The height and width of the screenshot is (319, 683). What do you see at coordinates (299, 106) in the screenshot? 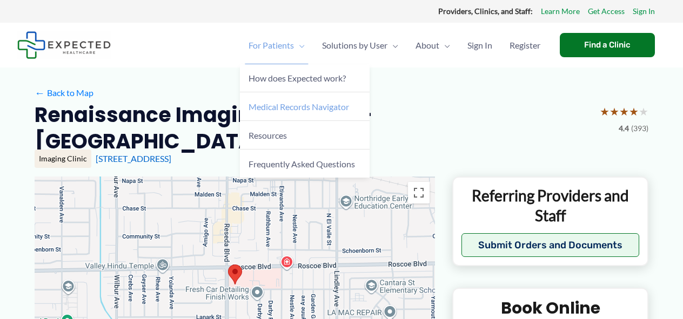
I see `span: Medical Records Navigator` at bounding box center [299, 106].